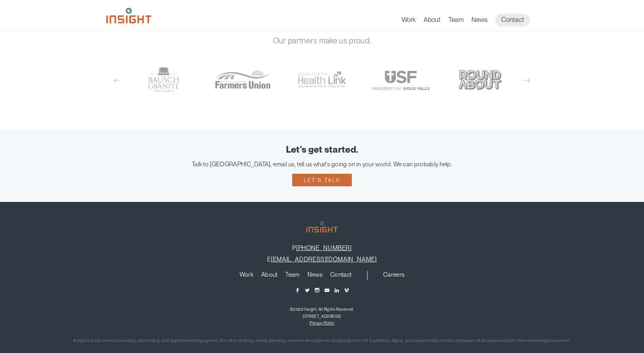 The width and height of the screenshot is (644, 353). Describe the element at coordinates (298, 290) in the screenshot. I see `a: Facebook` at that location.